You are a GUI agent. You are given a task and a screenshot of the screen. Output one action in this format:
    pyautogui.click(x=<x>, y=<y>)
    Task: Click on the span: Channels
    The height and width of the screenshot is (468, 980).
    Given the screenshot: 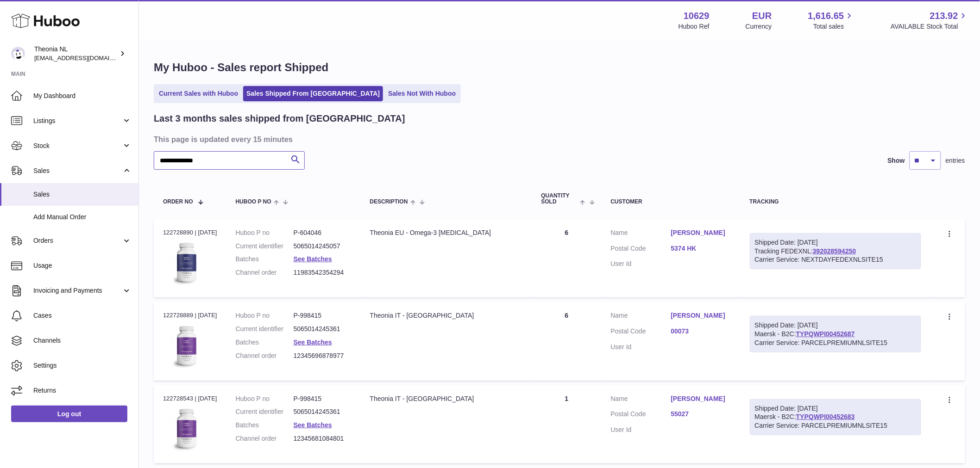 What is the action you would take?
    pyautogui.click(x=82, y=340)
    